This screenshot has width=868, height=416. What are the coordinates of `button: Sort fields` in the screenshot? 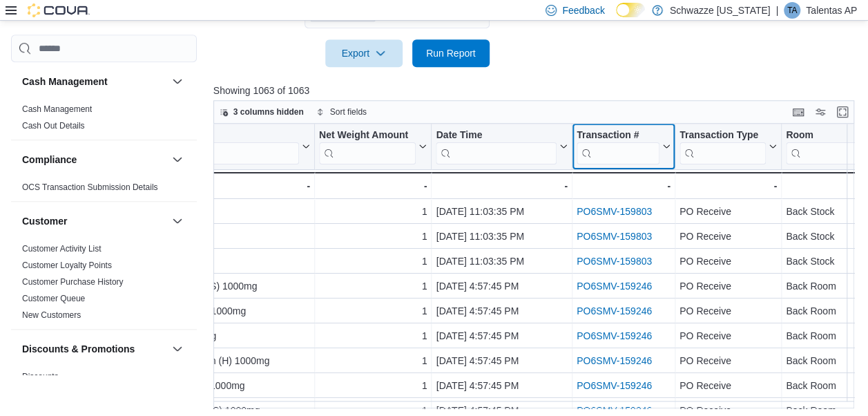 It's located at (341, 112).